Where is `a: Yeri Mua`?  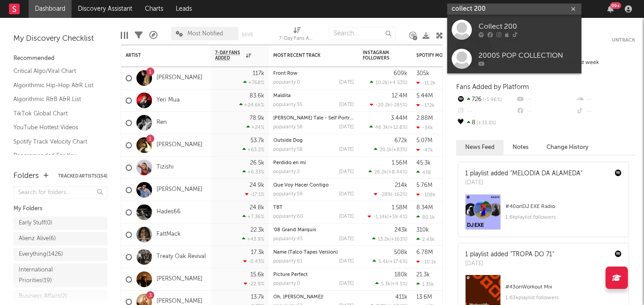
a: Yeri Mua is located at coordinates (168, 100).